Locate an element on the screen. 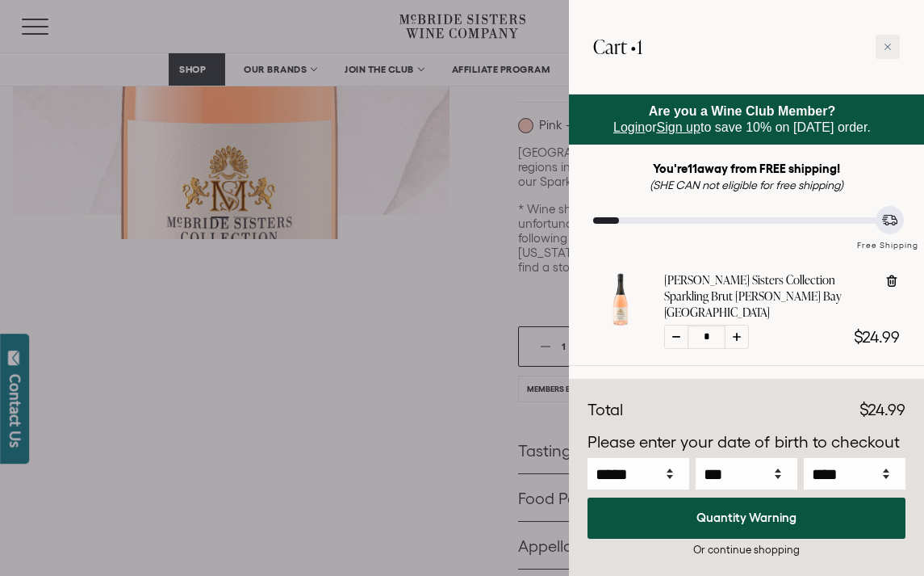 This screenshot has width=924, height=576. h2: Cart • is located at coordinates (618, 47).